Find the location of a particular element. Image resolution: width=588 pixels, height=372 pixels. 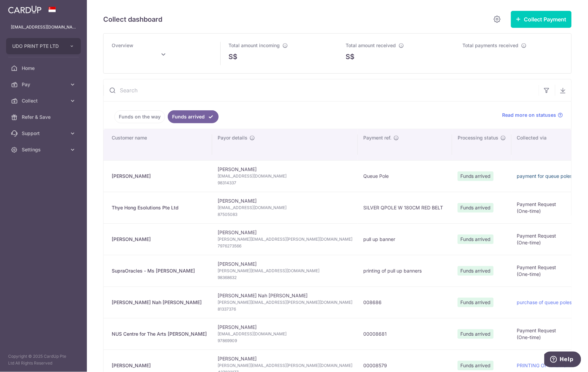

a: PRINTING OF NAEMCARDS is located at coordinates (548, 365).